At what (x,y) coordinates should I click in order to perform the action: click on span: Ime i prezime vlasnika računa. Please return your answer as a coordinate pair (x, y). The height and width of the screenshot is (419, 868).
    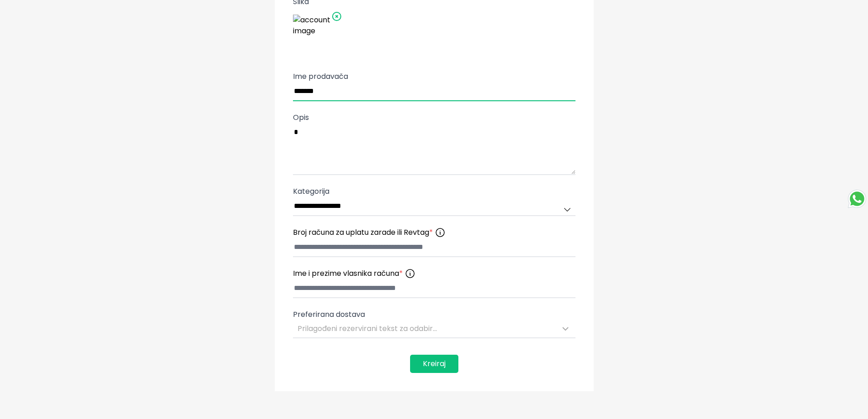
    Looking at the image, I should click on (347, 274).